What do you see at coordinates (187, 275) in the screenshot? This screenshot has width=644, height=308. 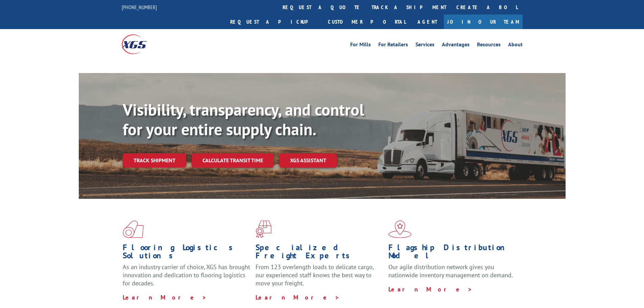 I see `span: As an industry carrier of choice, XGS has brought innovation and dedication to flooring logistics...` at bounding box center [187, 275].